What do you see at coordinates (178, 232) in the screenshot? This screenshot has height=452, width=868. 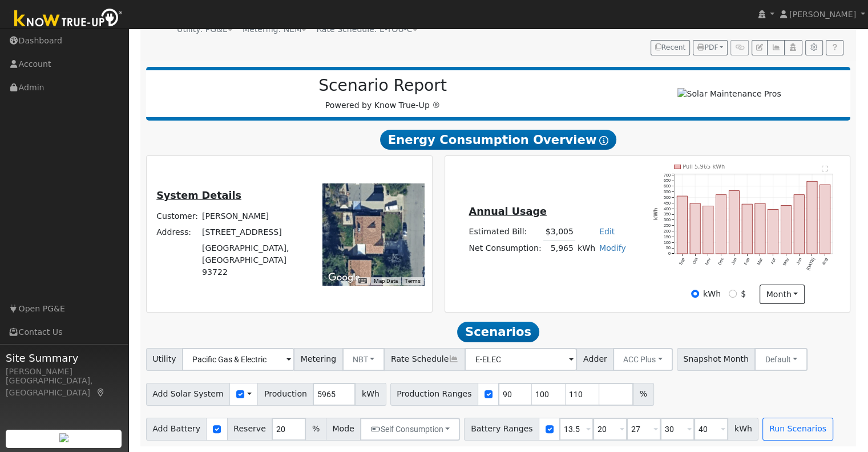 I see `td: Address:` at bounding box center [178, 232].